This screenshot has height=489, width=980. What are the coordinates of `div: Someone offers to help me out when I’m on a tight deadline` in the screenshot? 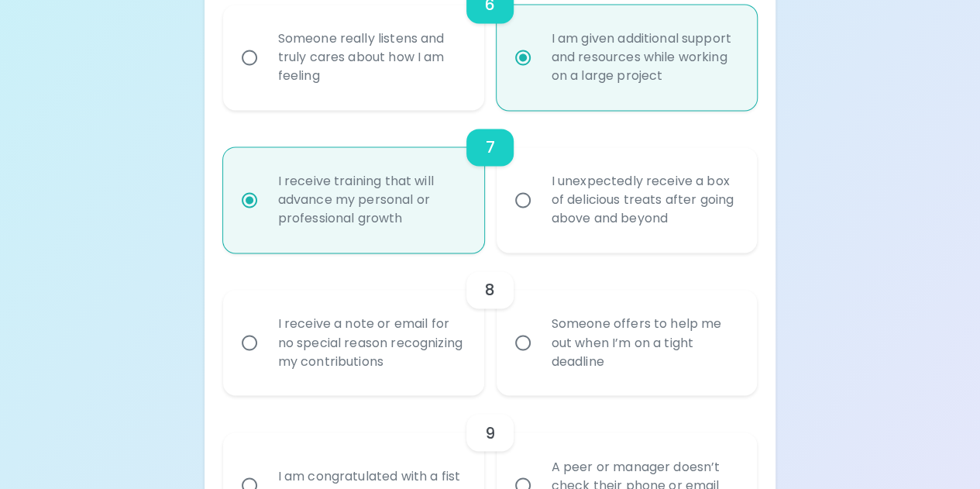 It's located at (644, 342).